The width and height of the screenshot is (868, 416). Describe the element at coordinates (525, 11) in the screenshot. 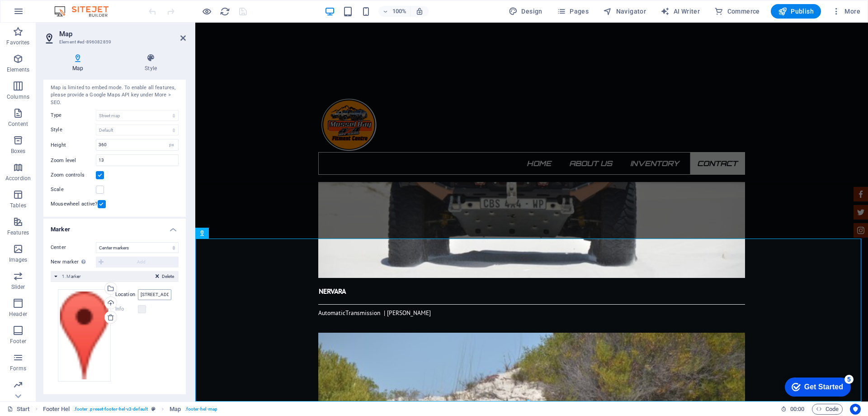

I see `button: Design` at that location.